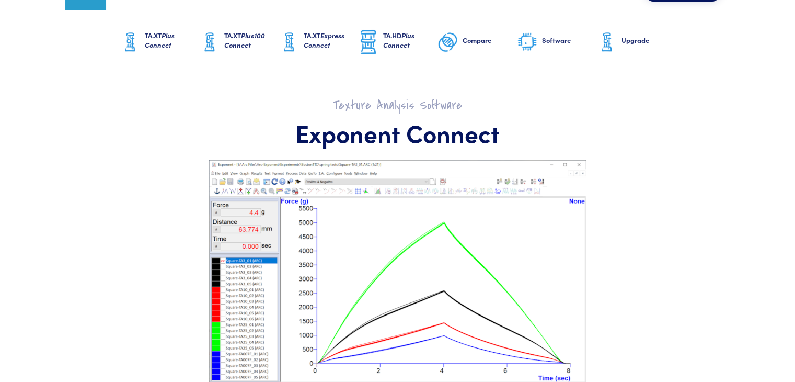 Image resolution: width=795 pixels, height=382 pixels. I want to click on a: TA.XTPlus100 Connect, so click(239, 42).